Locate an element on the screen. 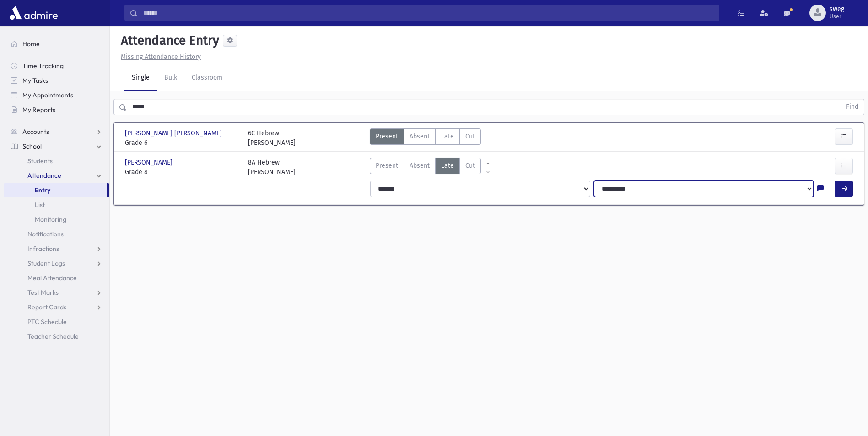 The height and width of the screenshot is (436, 868). a: Test Marks is located at coordinates (56, 292).